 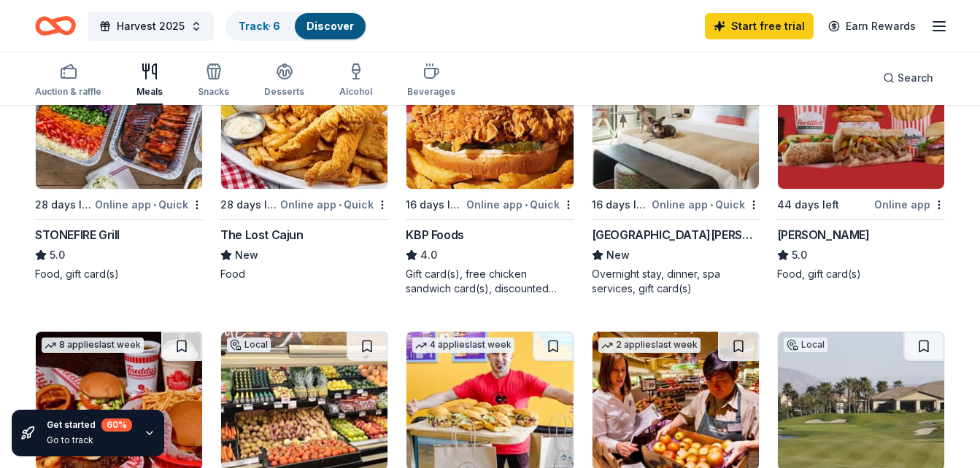 What do you see at coordinates (431, 92) in the screenshot?
I see `div: Beverages` at bounding box center [431, 92].